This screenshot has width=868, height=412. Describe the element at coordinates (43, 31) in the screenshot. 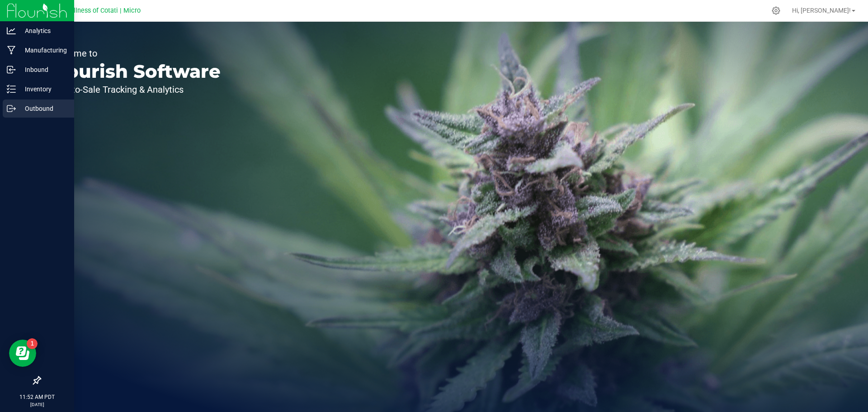

I see `p: Analytics` at that location.